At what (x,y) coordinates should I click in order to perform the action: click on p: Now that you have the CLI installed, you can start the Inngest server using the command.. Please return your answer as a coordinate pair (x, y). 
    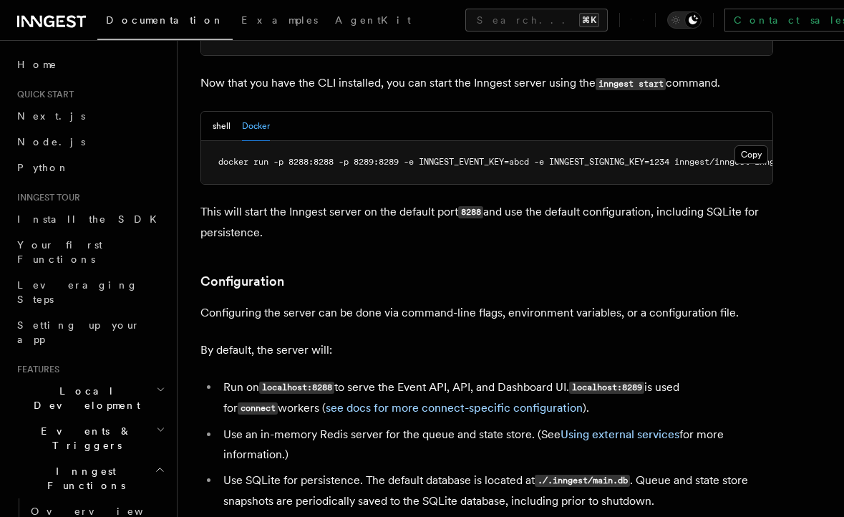
    Looking at the image, I should click on (487, 83).